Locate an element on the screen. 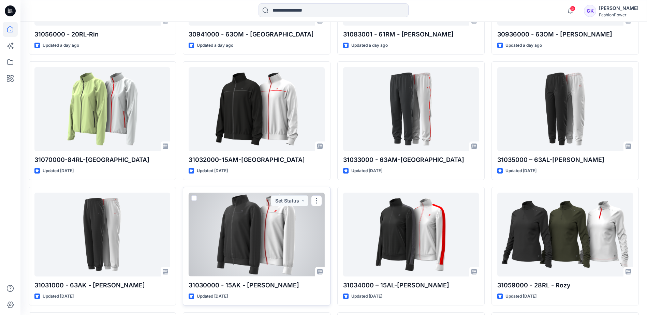  a: 31070000-84RL-Roa is located at coordinates (102, 109).